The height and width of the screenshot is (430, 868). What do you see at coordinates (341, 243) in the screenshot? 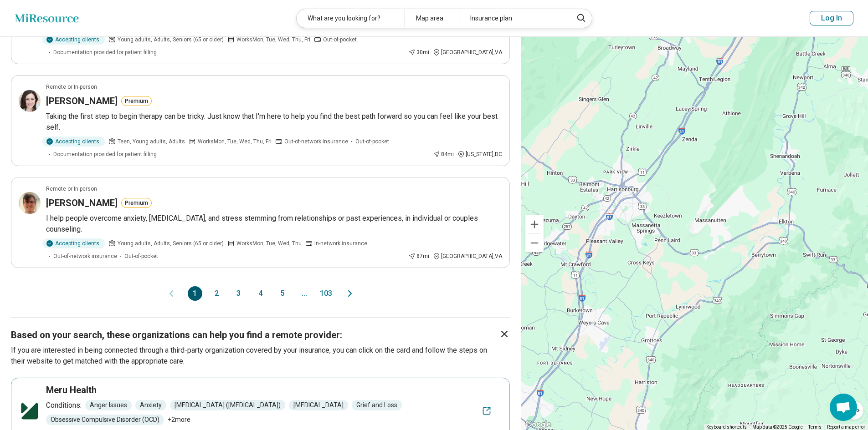
I see `span: In-network insurance` at bounding box center [341, 243].